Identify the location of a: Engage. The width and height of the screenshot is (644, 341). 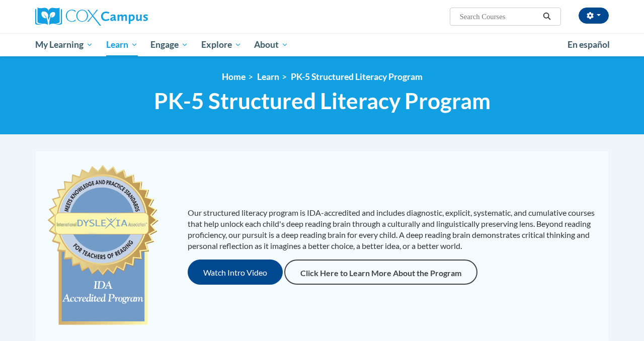
(169, 44).